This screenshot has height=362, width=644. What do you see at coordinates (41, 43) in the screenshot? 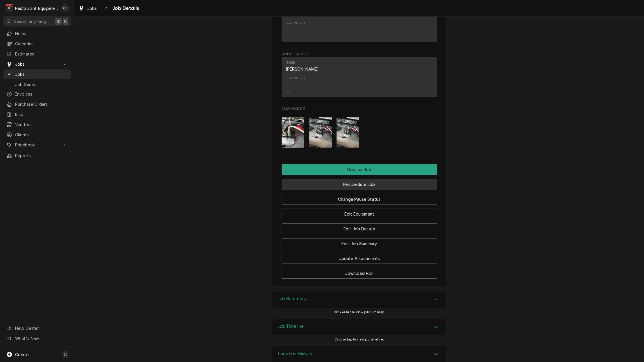
I see `span: Calendar` at bounding box center [41, 43].